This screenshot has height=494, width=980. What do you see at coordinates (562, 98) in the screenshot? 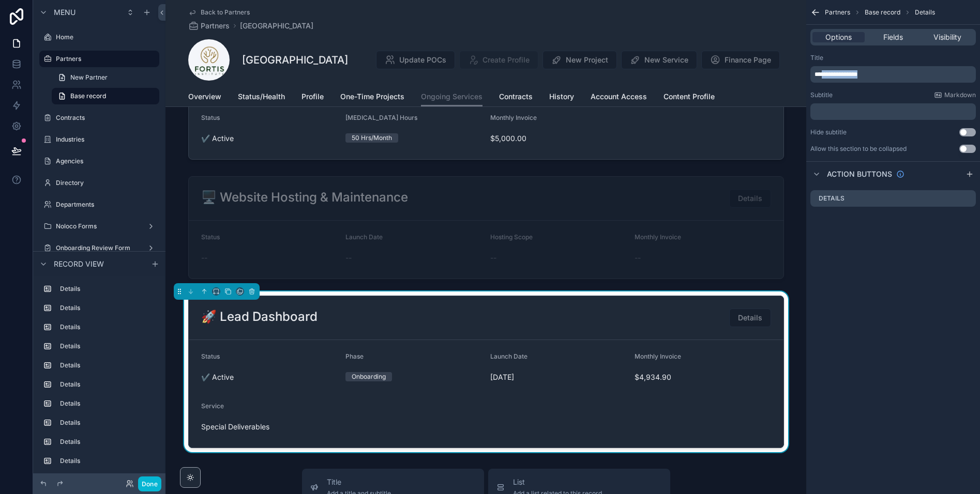
I see `a: History` at bounding box center [562, 98].